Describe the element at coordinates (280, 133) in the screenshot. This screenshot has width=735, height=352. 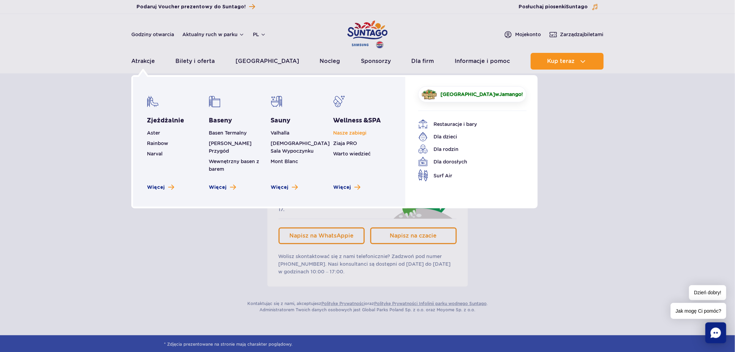
I see `span: Valhalla` at that location.